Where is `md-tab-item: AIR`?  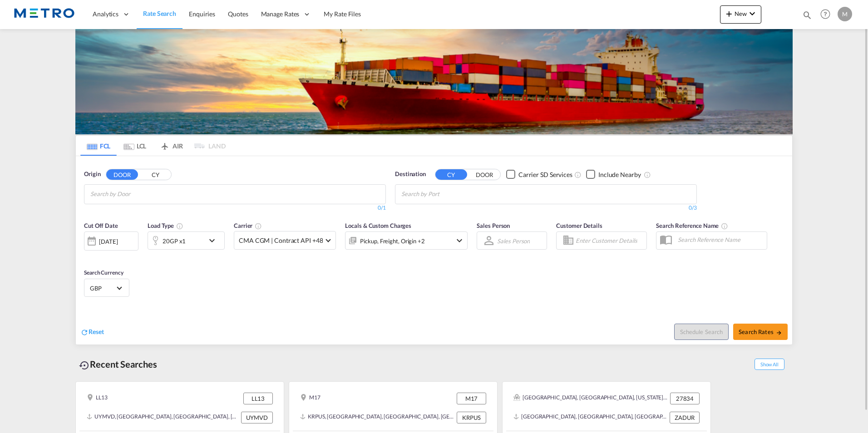
md-tab-item: AIR is located at coordinates (171, 146).